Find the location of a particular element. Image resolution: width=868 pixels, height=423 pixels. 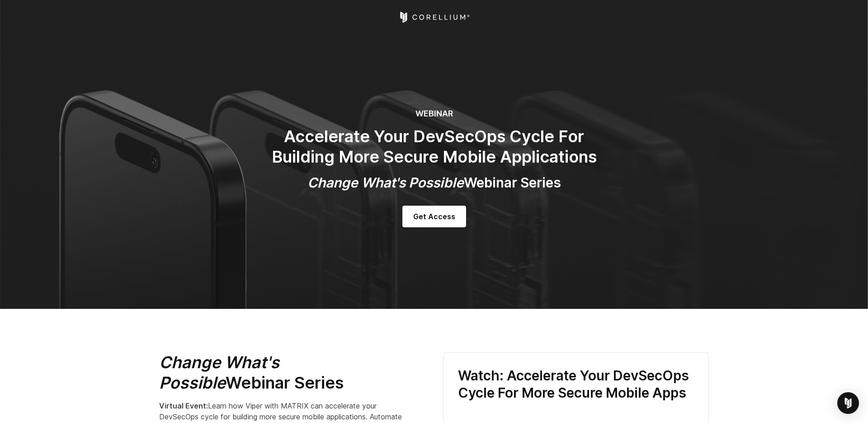

a: Corellium Home is located at coordinates (434, 17).